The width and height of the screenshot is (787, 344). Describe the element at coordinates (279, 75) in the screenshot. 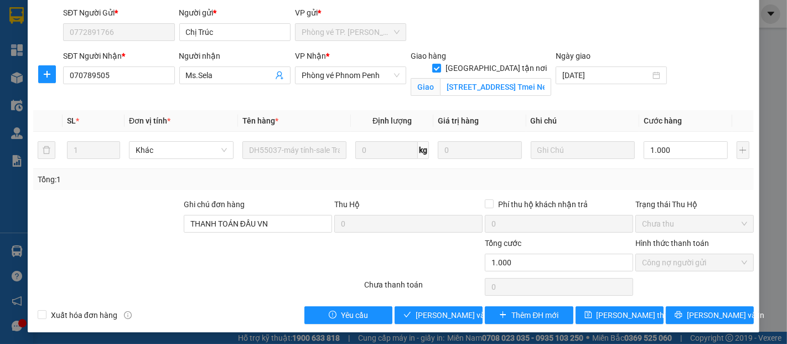

I see `span: user-add` at that location.